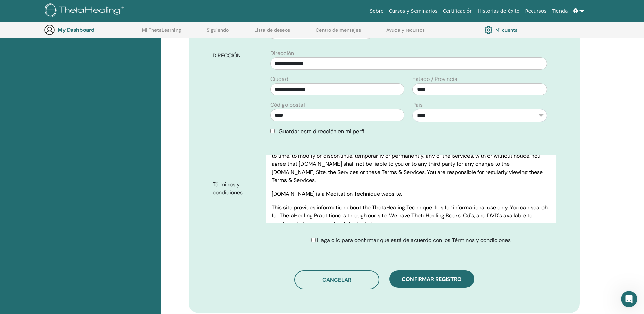  I want to click on a: Mi cuenta, so click(501, 30).